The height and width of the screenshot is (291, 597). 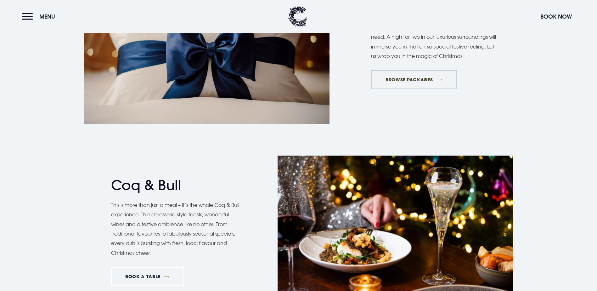 What do you see at coordinates (414, 80) in the screenshot?
I see `a: BROWSE PACKAGES` at bounding box center [414, 80].